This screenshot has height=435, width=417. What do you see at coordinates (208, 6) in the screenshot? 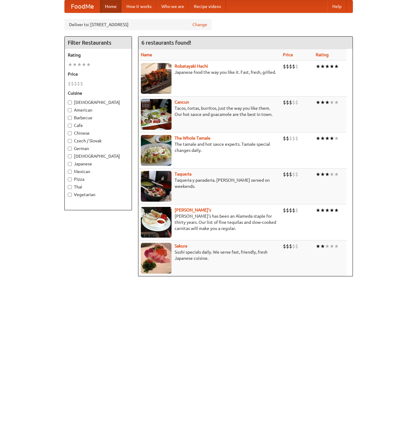
I see `a: Recipe videos` at bounding box center [208, 6].